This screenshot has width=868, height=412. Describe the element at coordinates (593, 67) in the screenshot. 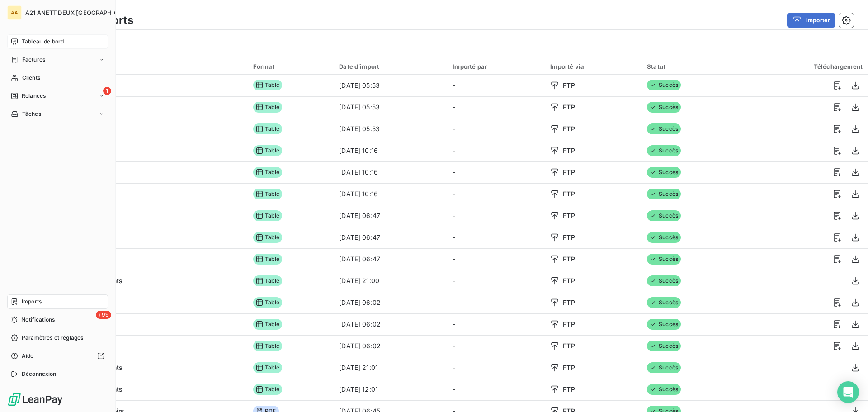

I see `div: Importé via` at that location.